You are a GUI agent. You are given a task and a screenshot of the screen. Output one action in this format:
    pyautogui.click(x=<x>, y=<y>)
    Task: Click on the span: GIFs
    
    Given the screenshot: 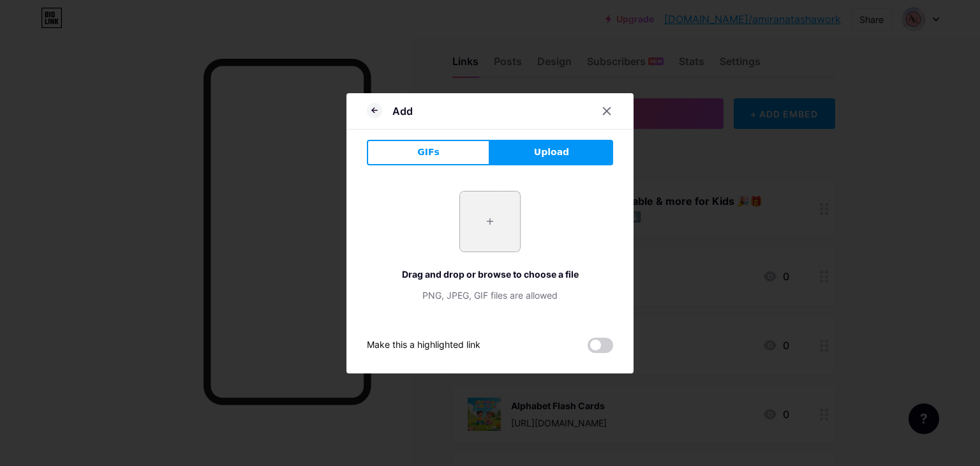 What is the action you would take?
    pyautogui.click(x=428, y=151)
    